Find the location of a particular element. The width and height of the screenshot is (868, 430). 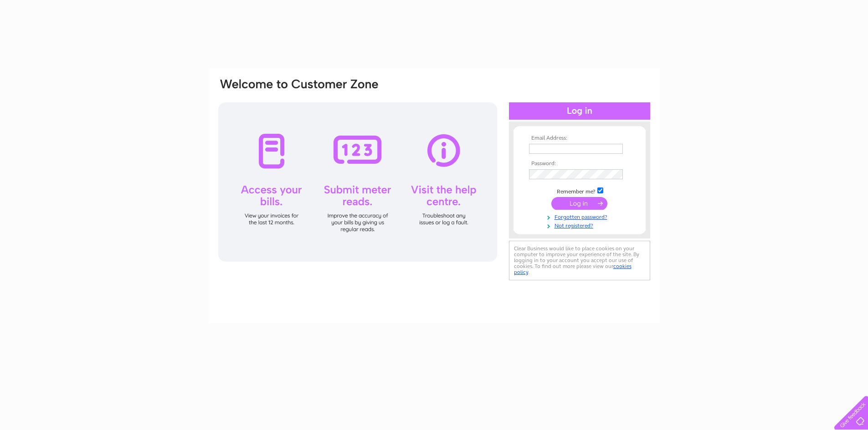

a: Forgotten password? is located at coordinates (580, 216).